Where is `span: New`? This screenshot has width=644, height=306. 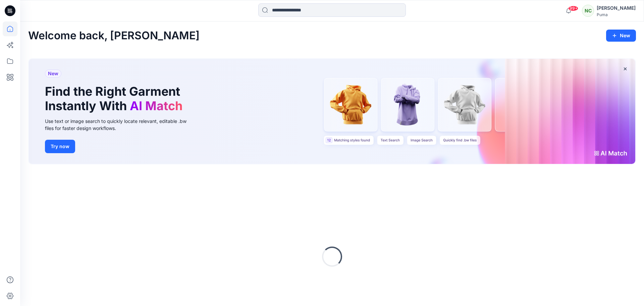
span: New is located at coordinates (53, 73).